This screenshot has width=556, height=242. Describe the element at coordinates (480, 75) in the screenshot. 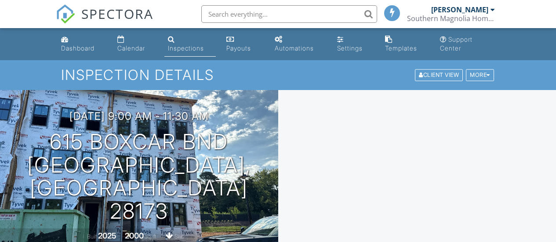

I see `div: More` at that location.